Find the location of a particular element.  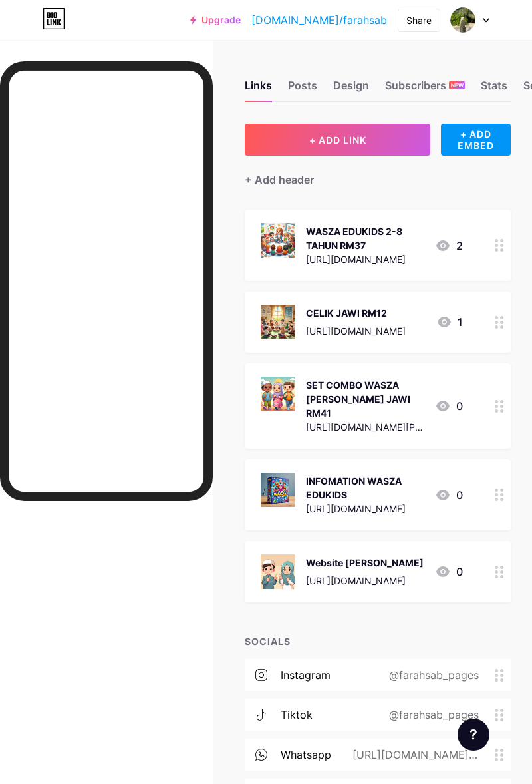

img: SET COMBO WASZA DAN CELIK JAWI RM41 is located at coordinates (278, 394).